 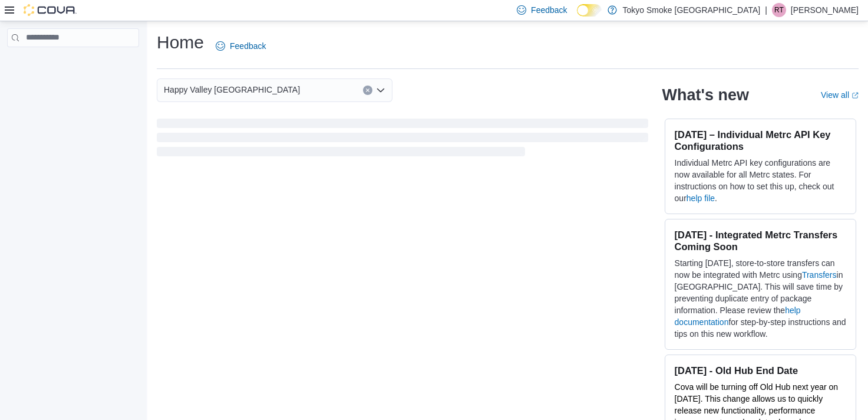 I want to click on input: Dark Mode, so click(x=590, y=10).